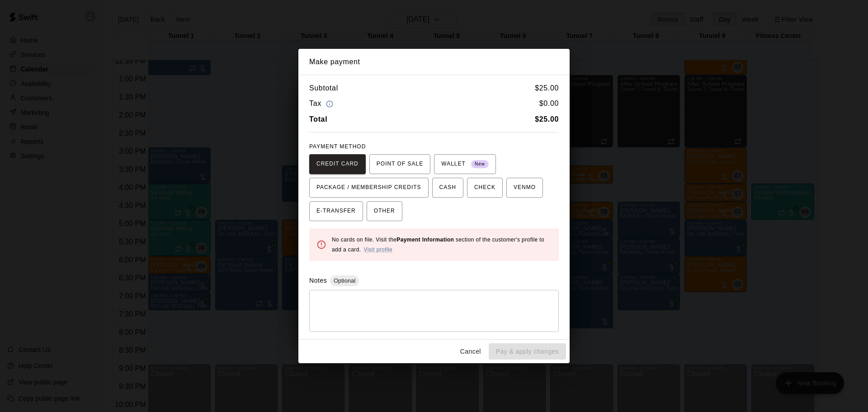 The image size is (868, 412). I want to click on b: $ 25.00, so click(546, 119).